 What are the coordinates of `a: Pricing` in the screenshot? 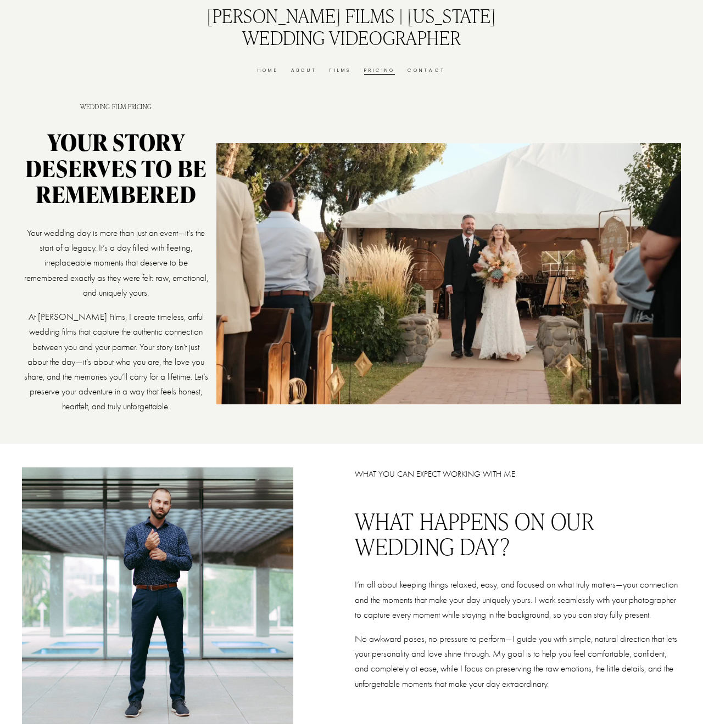 It's located at (379, 71).